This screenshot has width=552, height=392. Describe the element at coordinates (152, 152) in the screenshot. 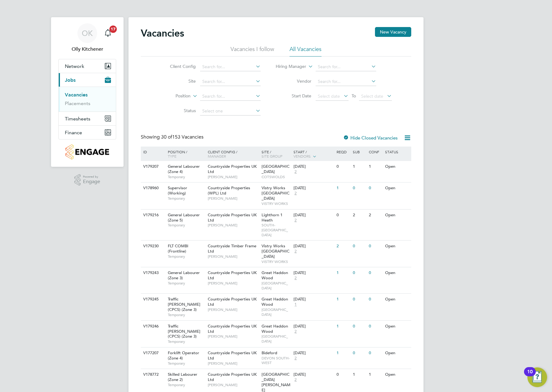

I see `div: ID` at that location.